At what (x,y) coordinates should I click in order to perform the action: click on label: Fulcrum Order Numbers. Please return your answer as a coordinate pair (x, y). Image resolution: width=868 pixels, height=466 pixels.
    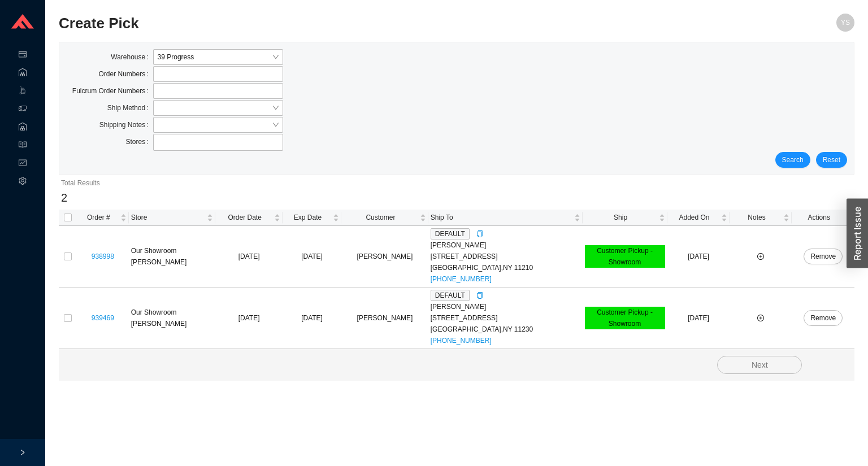
    Looking at the image, I should click on (112, 91).